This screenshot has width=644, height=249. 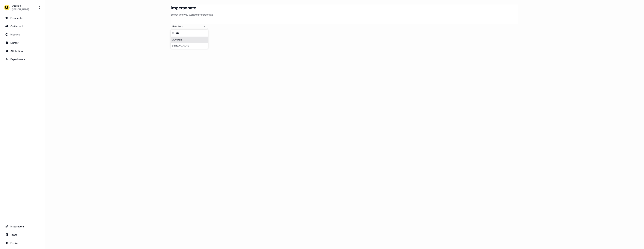 I want to click on div: Select org, so click(x=187, y=26).